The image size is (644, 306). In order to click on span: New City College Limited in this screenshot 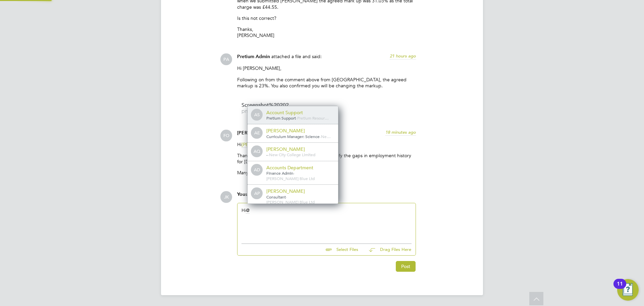, I will do `click(292, 154)`.